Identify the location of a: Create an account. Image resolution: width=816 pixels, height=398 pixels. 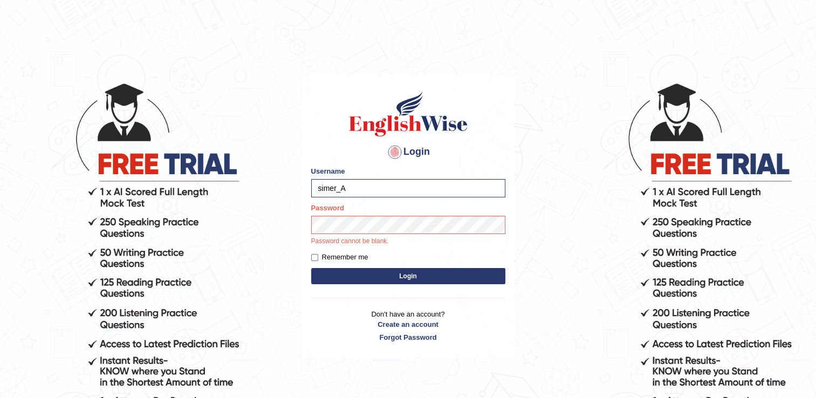
(408, 324).